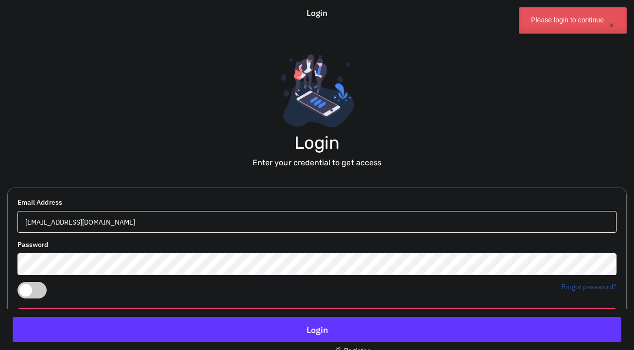 The image size is (634, 350). Describe the element at coordinates (317, 222) in the screenshot. I see `input: Email Address` at that location.